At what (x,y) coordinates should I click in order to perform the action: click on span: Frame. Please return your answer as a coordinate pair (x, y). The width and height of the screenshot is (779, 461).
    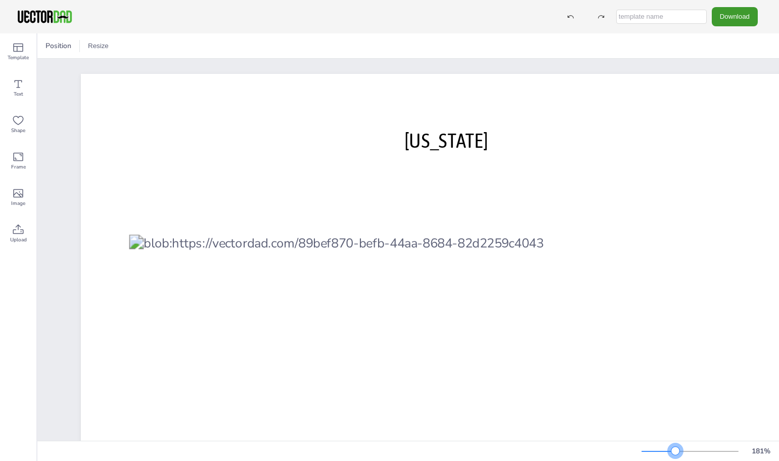
    Looking at the image, I should click on (18, 167).